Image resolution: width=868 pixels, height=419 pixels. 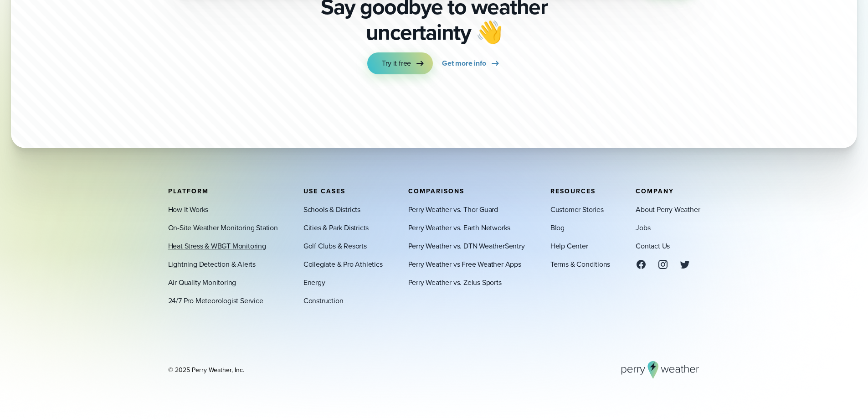 I want to click on a: Blog, so click(x=557, y=228).